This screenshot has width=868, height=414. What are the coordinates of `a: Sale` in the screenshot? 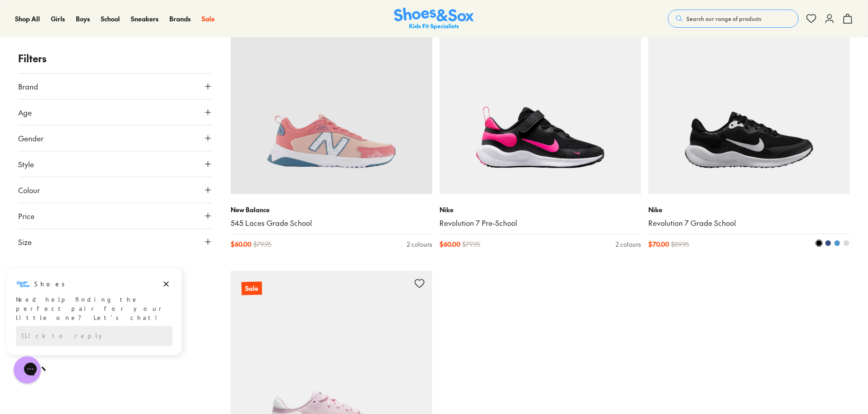 It's located at (208, 19).